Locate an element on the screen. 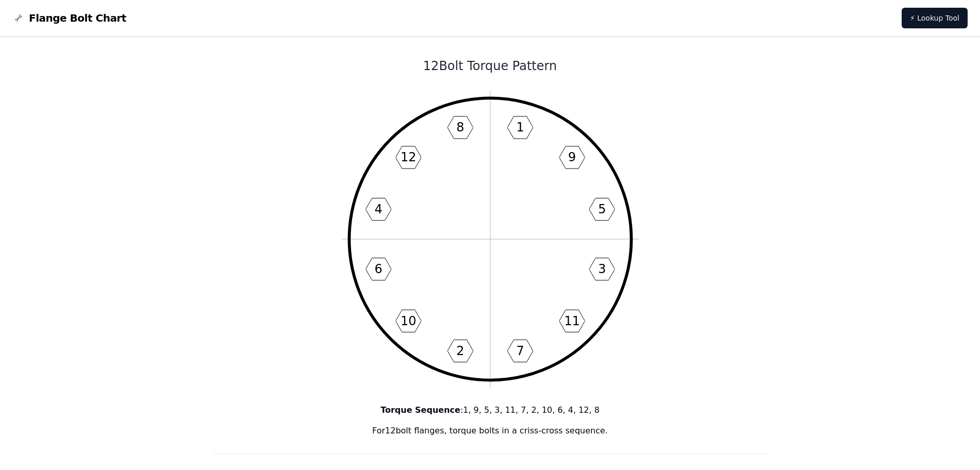  a: Flange Bolt Chart LogoFlange Bolt Chart is located at coordinates (69, 18).